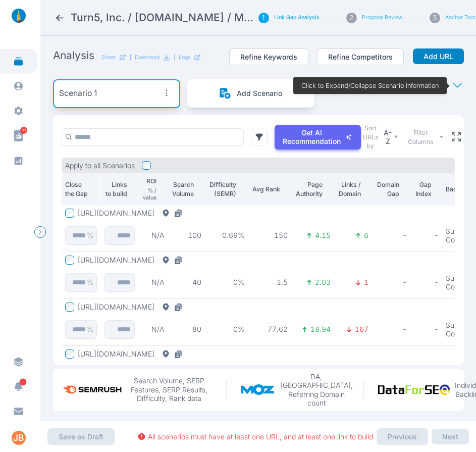 The image size is (476, 452). What do you see at coordinates (78, 94) in the screenshot?
I see `p: Scenario 1` at bounding box center [78, 94].